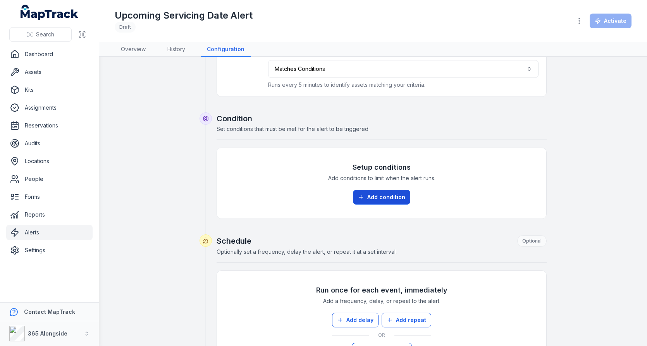 The height and width of the screenshot is (346, 647). I want to click on a: History, so click(176, 50).